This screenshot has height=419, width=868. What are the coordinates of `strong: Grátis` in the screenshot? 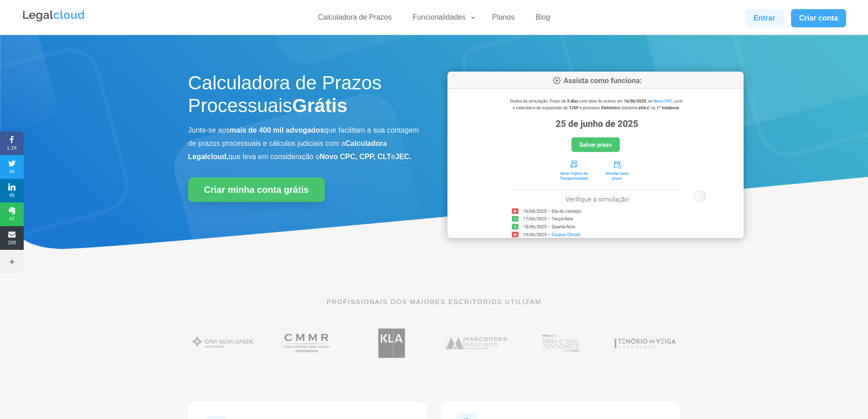 It's located at (319, 105).